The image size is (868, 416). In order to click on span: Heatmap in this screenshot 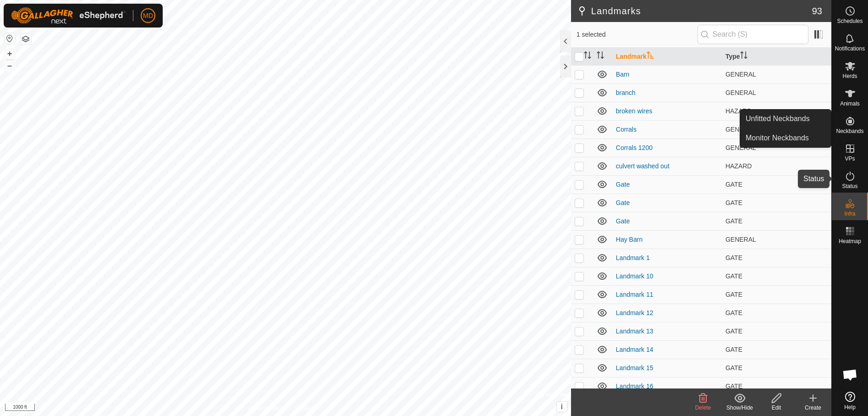, I will do `click(850, 241)`.